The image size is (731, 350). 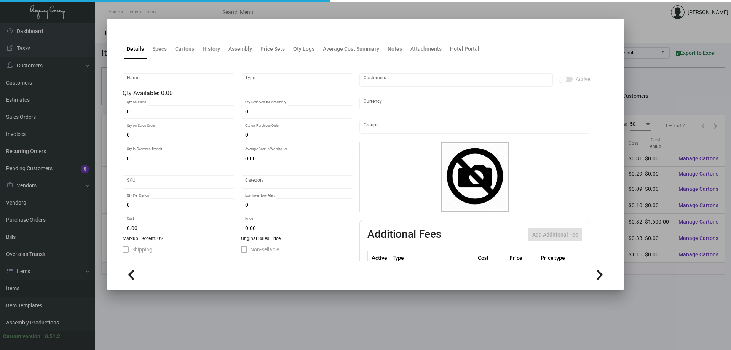 I want to click on div: Qty Logs, so click(x=304, y=49).